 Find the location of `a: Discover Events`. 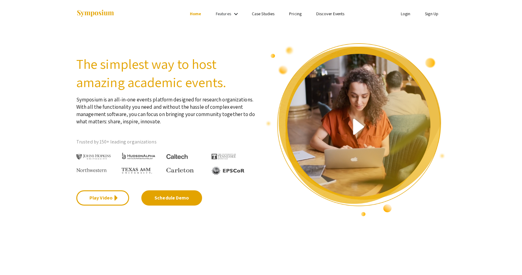

a: Discover Events is located at coordinates (330, 14).